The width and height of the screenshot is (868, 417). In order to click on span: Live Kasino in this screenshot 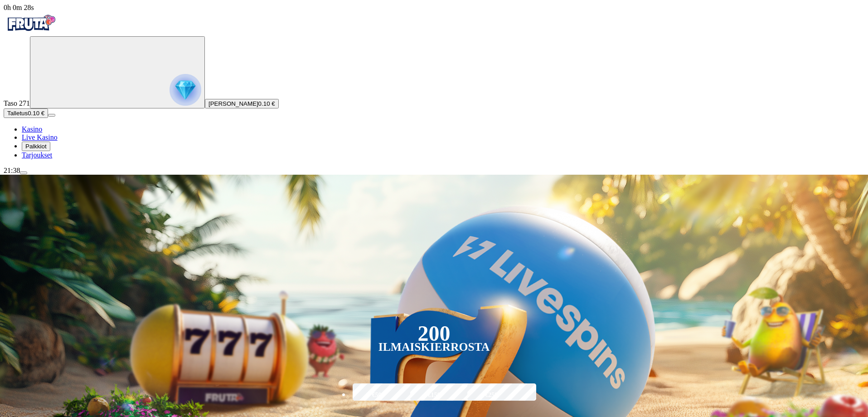, I will do `click(40, 137)`.